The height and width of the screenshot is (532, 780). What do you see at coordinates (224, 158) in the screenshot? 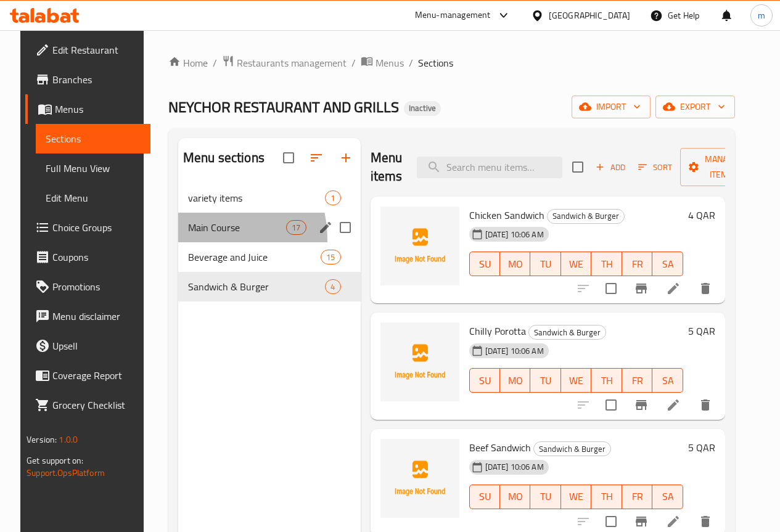
I see `h2: Menu sections` at bounding box center [224, 158].